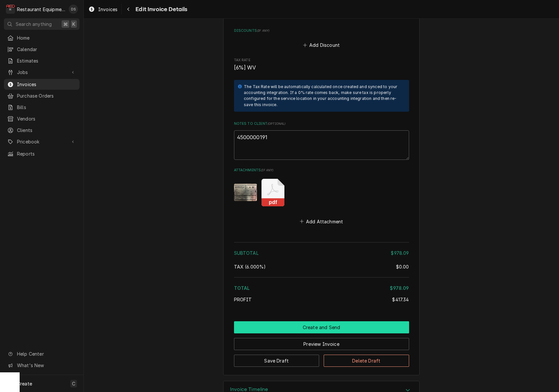  I want to click on div: Derek Stewart's Avatar, so click(73, 9).